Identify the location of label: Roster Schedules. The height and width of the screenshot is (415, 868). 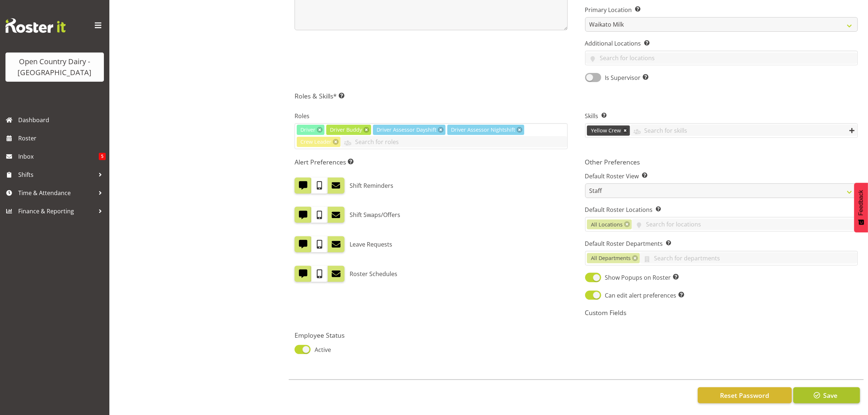
(374, 274).